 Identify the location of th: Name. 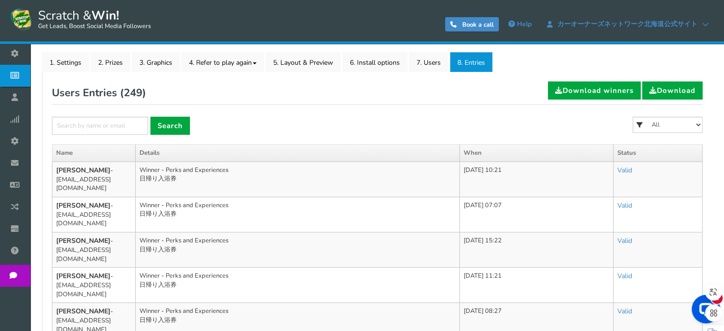
(94, 153).